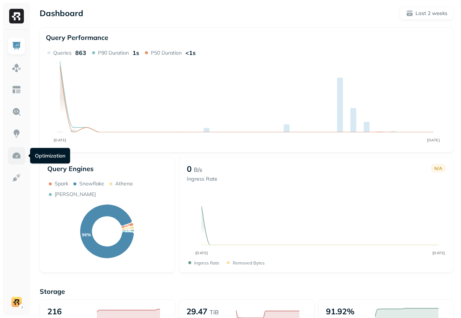 The width and height of the screenshot is (461, 318). I want to click on p: Spark, so click(61, 184).